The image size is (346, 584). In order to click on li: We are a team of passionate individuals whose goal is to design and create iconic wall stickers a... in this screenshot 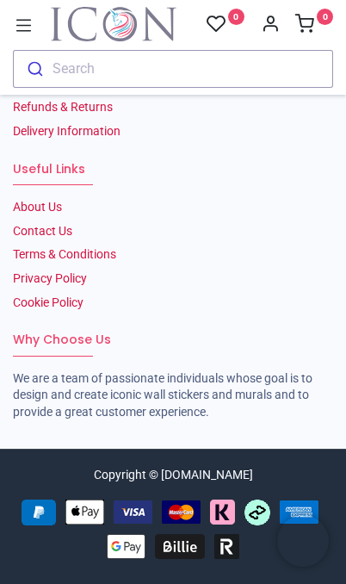, I will do `click(173, 395)`.